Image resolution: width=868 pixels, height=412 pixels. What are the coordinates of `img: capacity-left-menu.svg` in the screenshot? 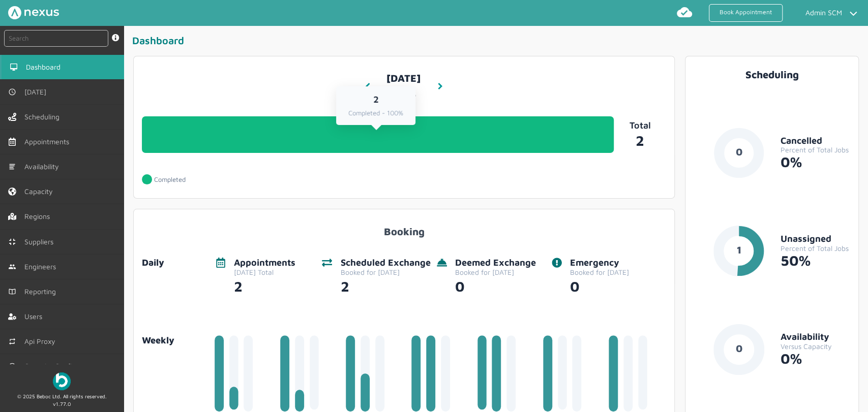 It's located at (12, 192).